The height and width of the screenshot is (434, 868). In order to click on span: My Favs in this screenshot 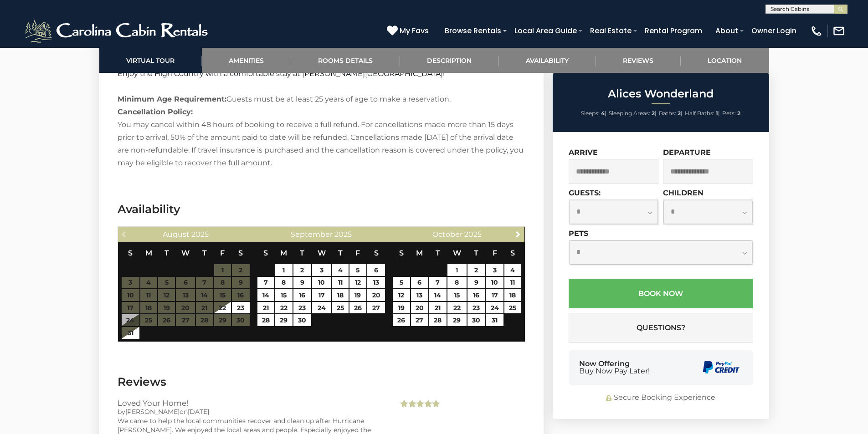, I will do `click(414, 30)`.